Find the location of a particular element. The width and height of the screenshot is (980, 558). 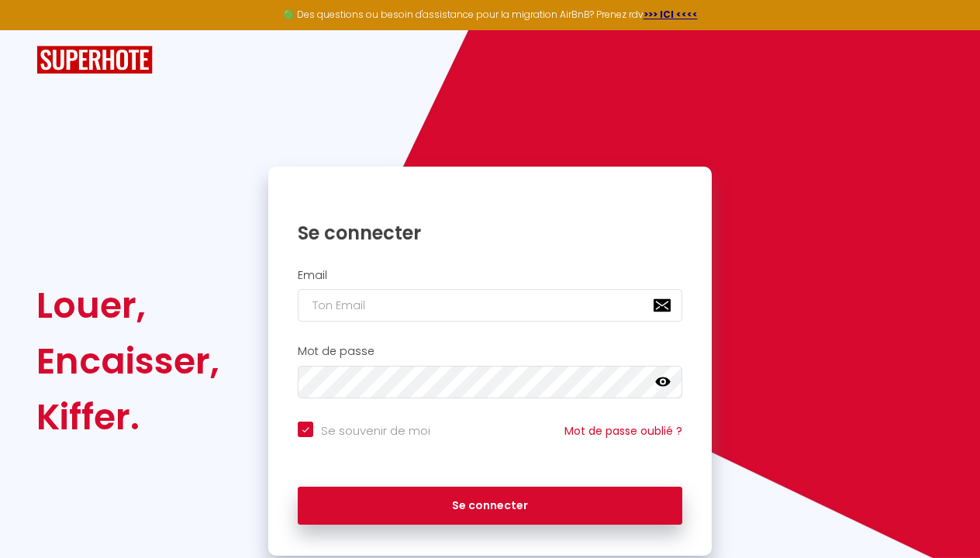

img: SuperHote logo is located at coordinates (95, 59).